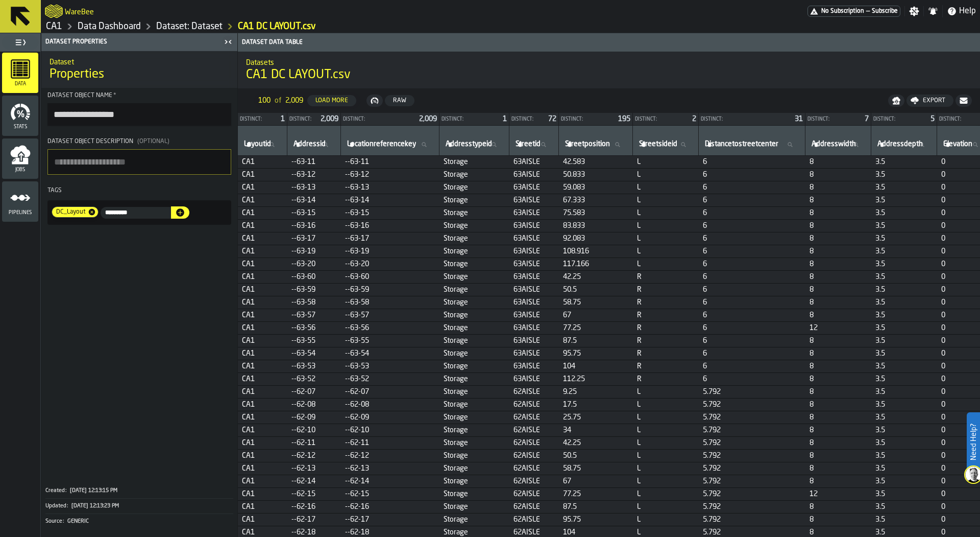 The height and width of the screenshot is (537, 980). I want to click on span: Help, so click(967, 11).